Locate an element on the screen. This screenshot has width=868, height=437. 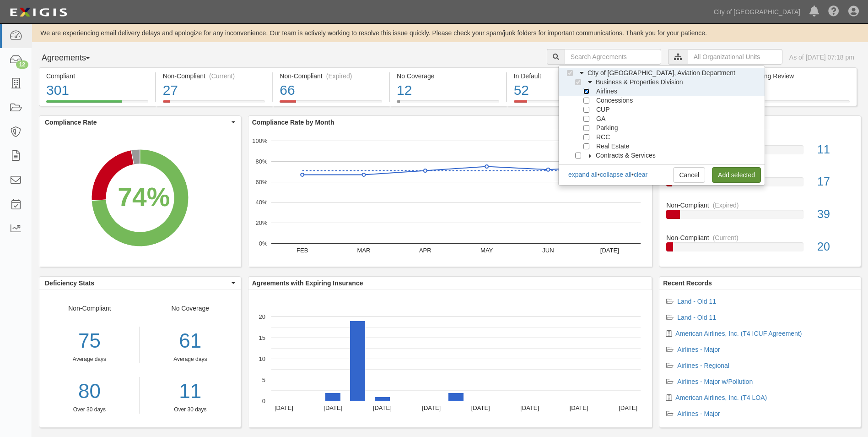
span: RCC is located at coordinates (603, 137).